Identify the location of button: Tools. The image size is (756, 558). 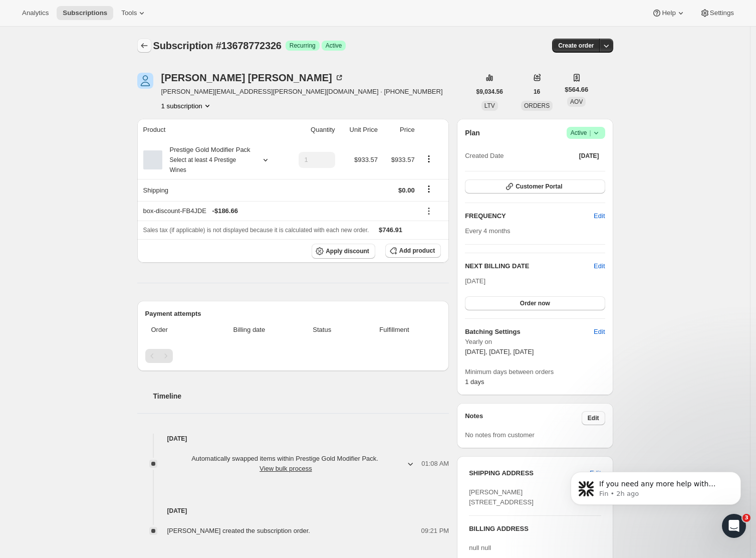
(134, 13).